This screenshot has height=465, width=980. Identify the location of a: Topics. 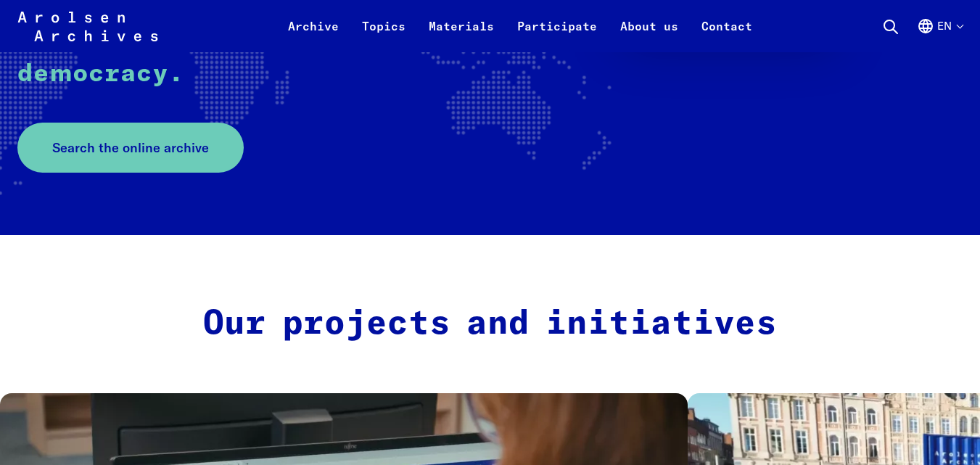
(384, 35).